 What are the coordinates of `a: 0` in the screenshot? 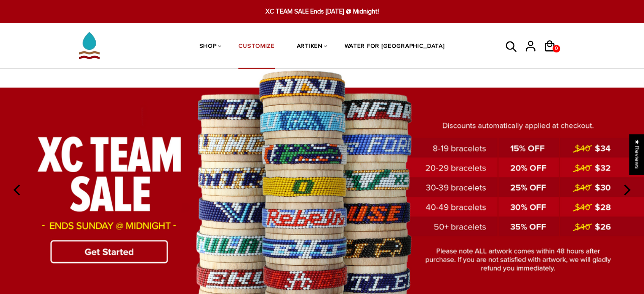 It's located at (552, 56).